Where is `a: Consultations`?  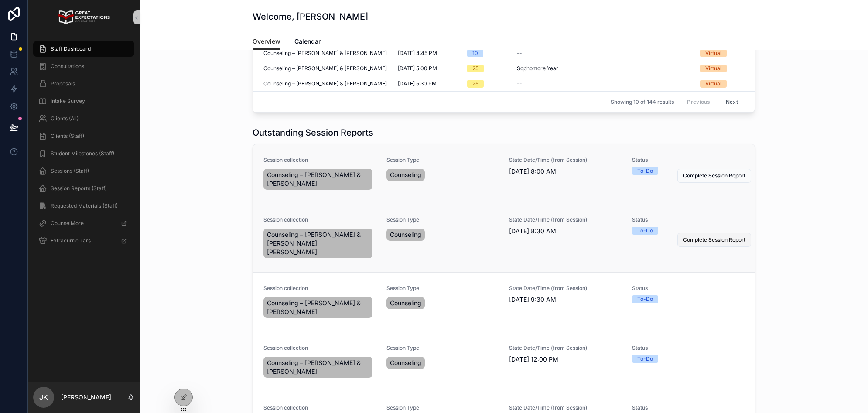 a: Consultations is located at coordinates (84, 66).